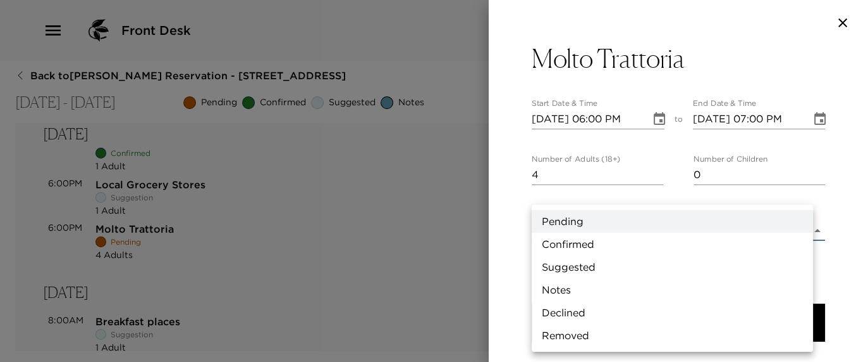 Image resolution: width=868 pixels, height=362 pixels. I want to click on li: Confirmed, so click(672, 244).